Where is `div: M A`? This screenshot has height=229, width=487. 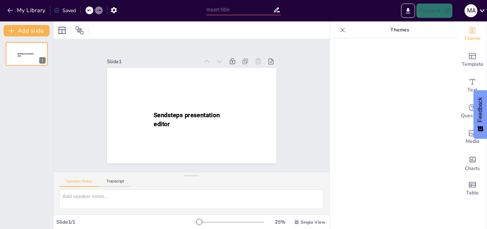
div: M A is located at coordinates (471, 11).